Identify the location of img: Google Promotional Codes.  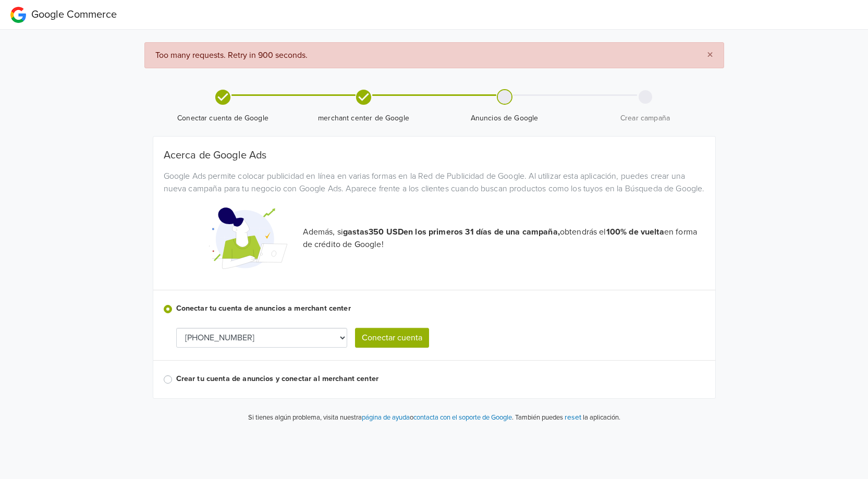
(248, 239).